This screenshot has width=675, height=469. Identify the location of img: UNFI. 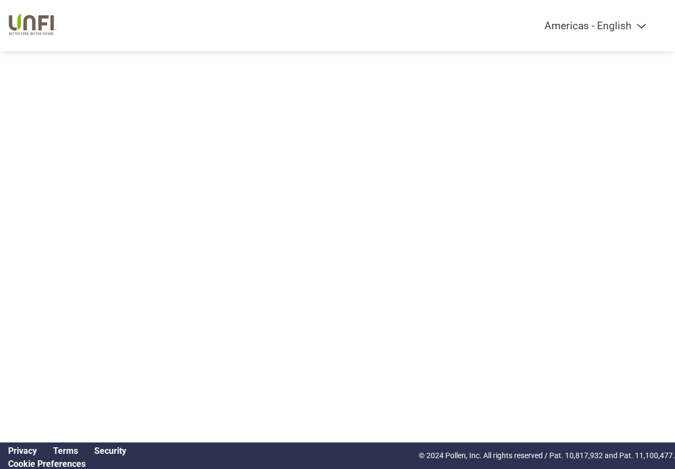
(33, 25).